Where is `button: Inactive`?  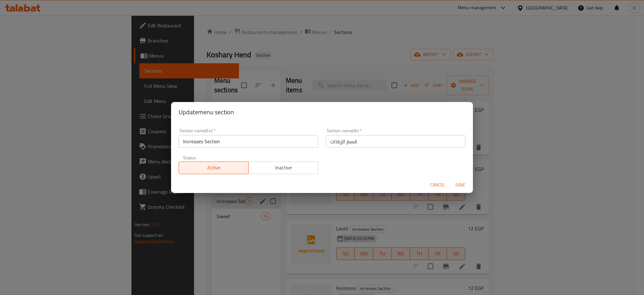
button: Inactive is located at coordinates (283, 167).